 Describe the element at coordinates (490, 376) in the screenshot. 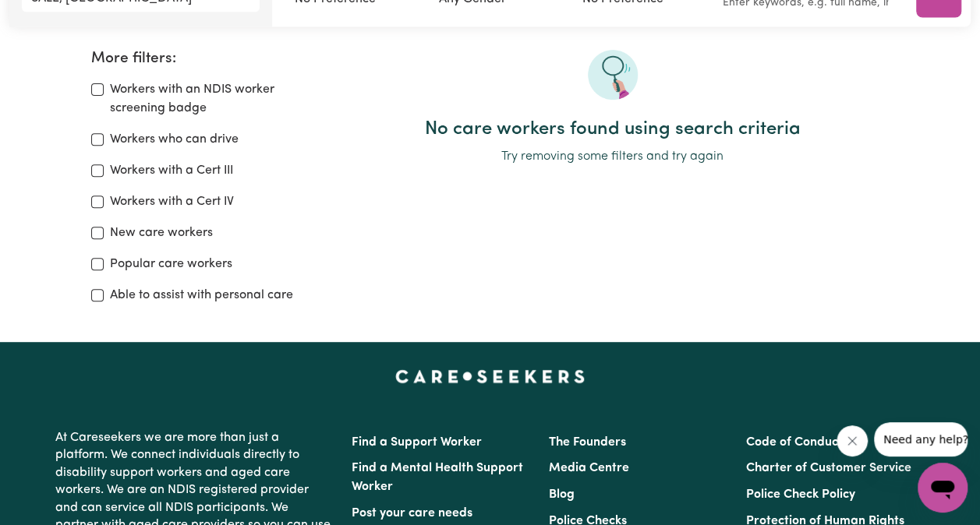

I see `a: Careseekers home page` at that location.